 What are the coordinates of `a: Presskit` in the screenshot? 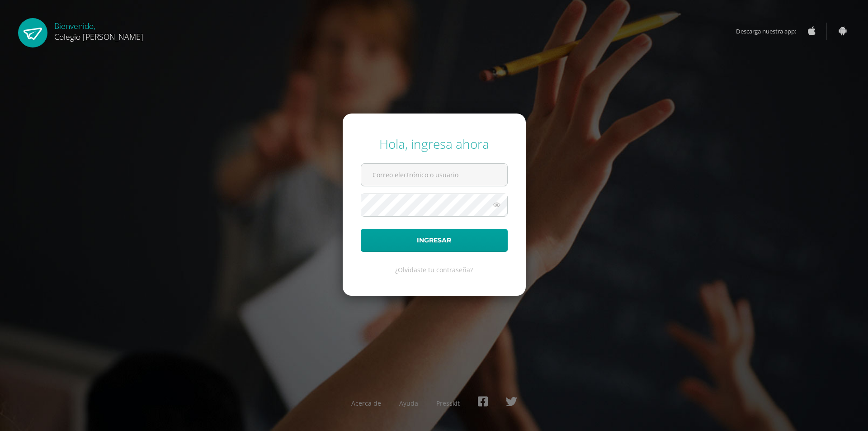 It's located at (448, 402).